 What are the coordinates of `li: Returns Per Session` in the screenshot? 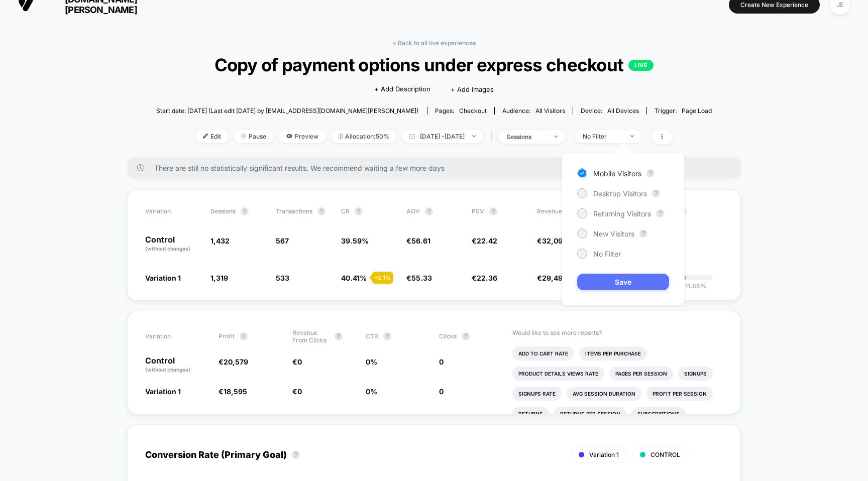 It's located at (591, 414).